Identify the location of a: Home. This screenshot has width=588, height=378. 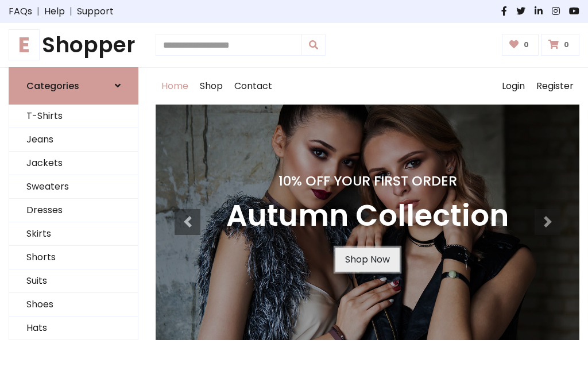
(175, 86).